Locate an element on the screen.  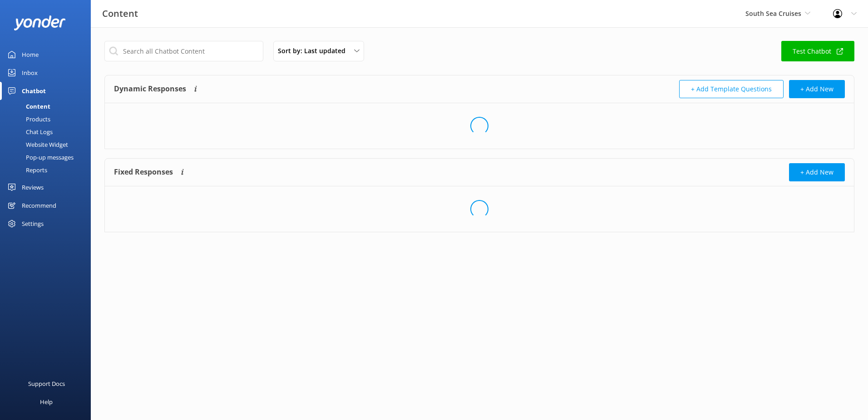
a: Website Widget is located at coordinates (48, 144).